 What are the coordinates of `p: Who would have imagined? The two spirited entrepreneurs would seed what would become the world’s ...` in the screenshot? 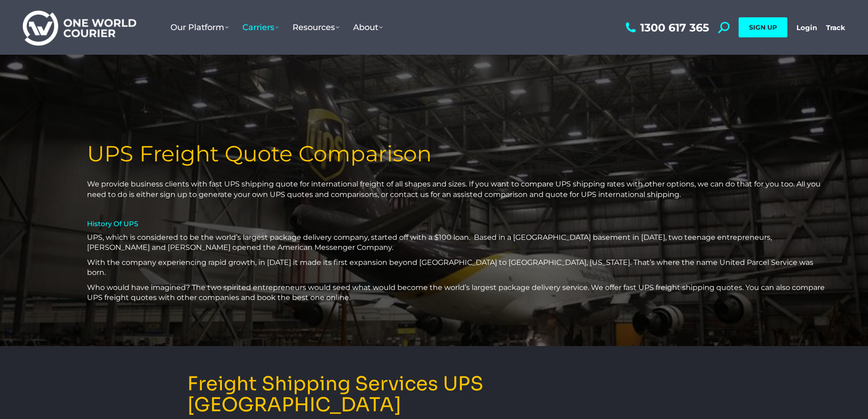 It's located at (457, 293).